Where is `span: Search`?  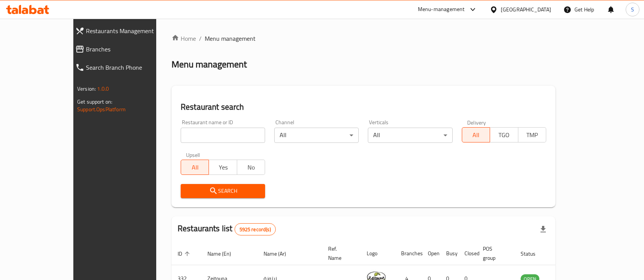
span: Search is located at coordinates (223, 191).